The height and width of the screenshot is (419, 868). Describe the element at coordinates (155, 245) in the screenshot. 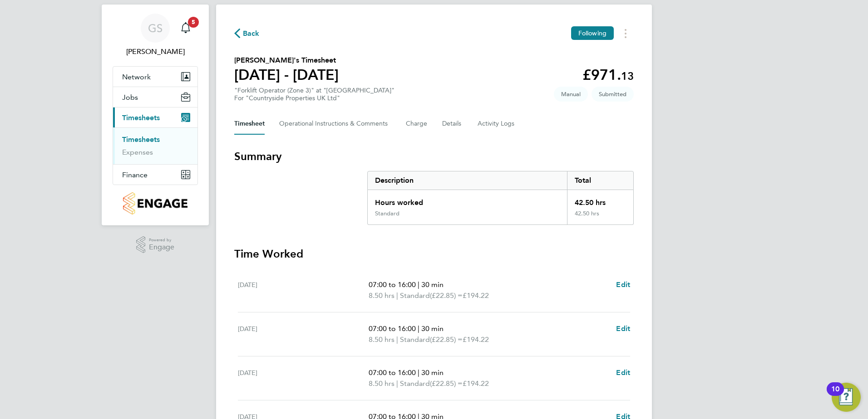

I see `a: Powered byEngage` at that location.